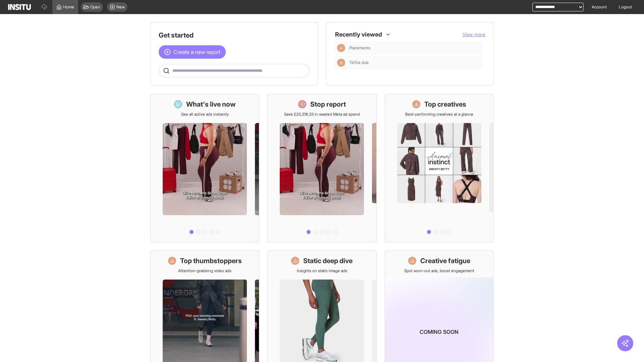 This screenshot has height=362, width=644. Describe the element at coordinates (197, 52) in the screenshot. I see `span: Create a new report` at that location.